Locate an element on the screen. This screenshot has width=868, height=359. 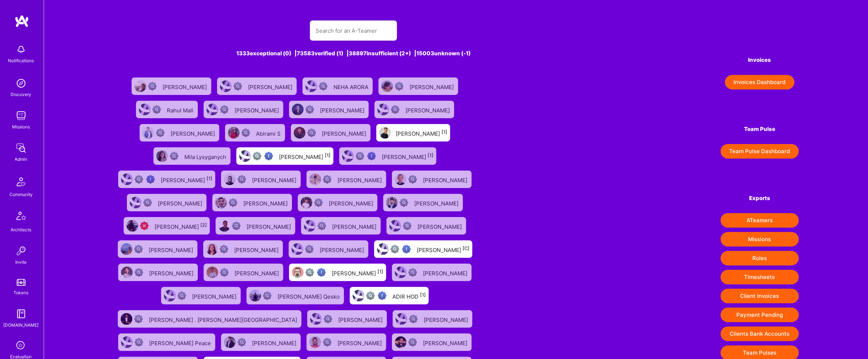
h4: Invoices is located at coordinates (760, 60).